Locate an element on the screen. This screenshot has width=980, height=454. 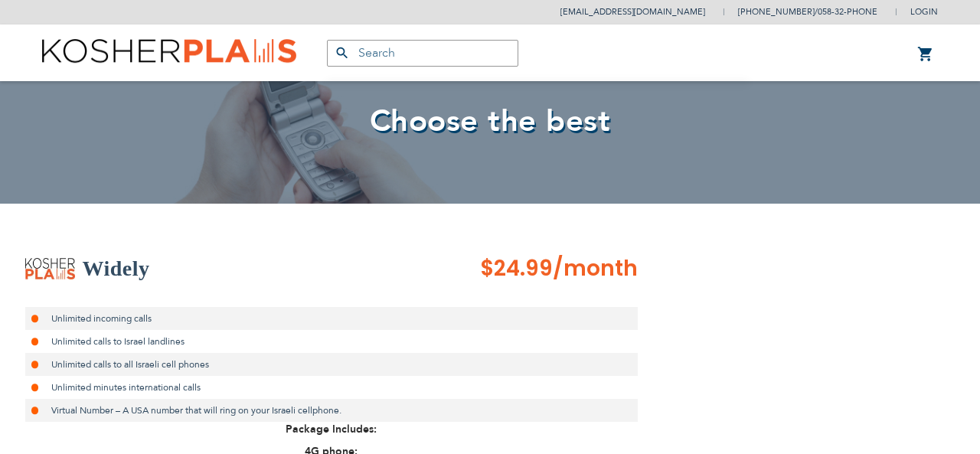
span: Choose the best is located at coordinates (490, 121).